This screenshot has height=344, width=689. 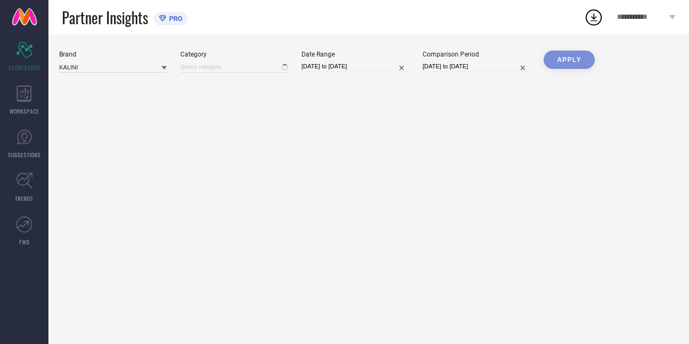 What do you see at coordinates (476, 66) in the screenshot?
I see `input: Select comparison period` at bounding box center [476, 66].